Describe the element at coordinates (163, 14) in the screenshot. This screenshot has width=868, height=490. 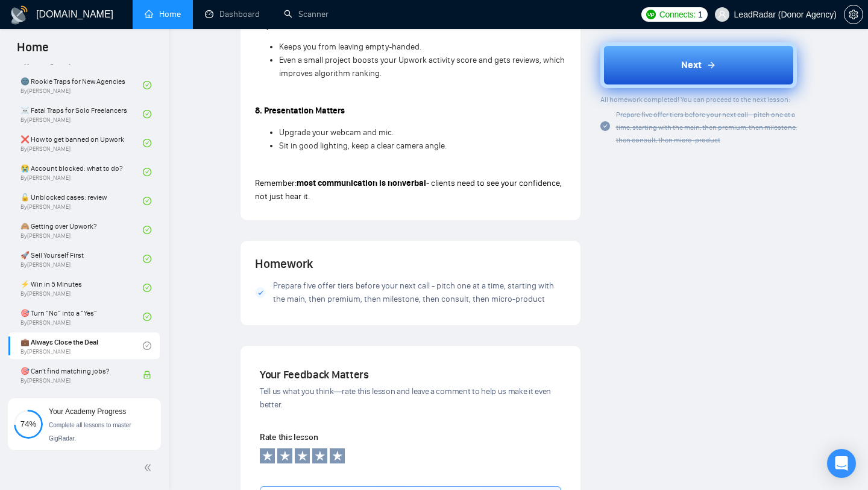
I see `a: homeHome` at that location.